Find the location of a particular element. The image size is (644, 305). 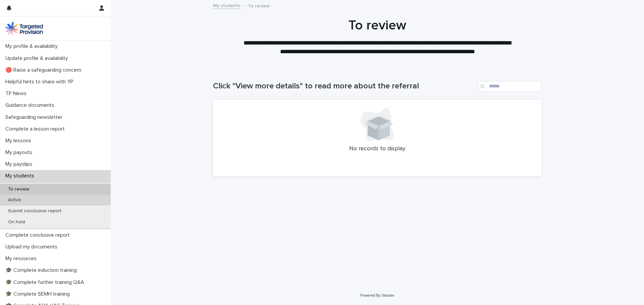

h1: To review is located at coordinates (377, 25).